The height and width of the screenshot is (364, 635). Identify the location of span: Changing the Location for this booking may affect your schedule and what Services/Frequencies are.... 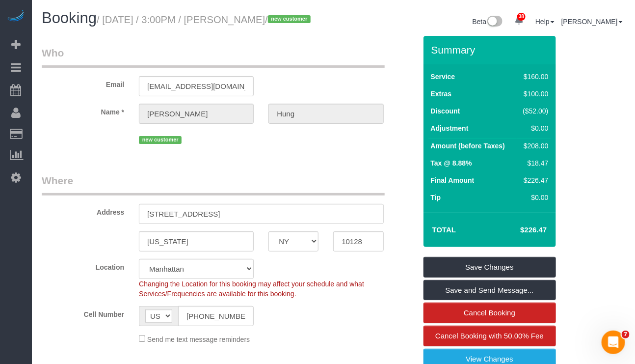
(251, 288).